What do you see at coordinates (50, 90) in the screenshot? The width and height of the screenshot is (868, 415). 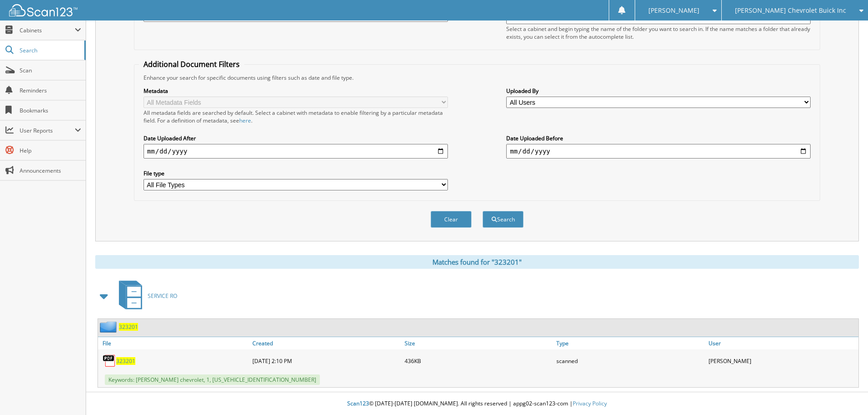 I see `span: Reminders` at bounding box center [50, 90].